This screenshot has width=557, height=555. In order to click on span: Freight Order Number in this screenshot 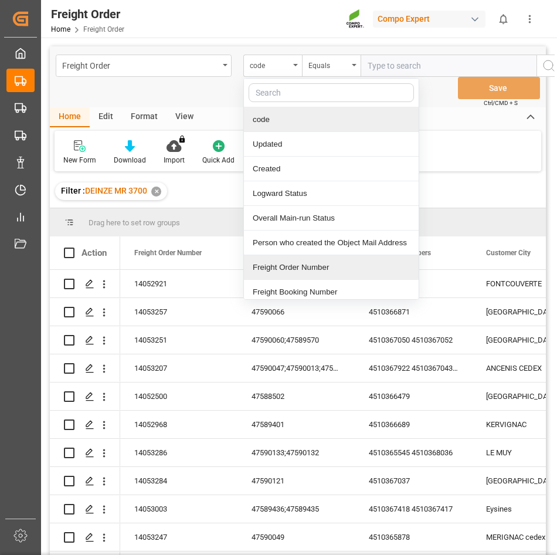, I will do `click(168, 253)`.